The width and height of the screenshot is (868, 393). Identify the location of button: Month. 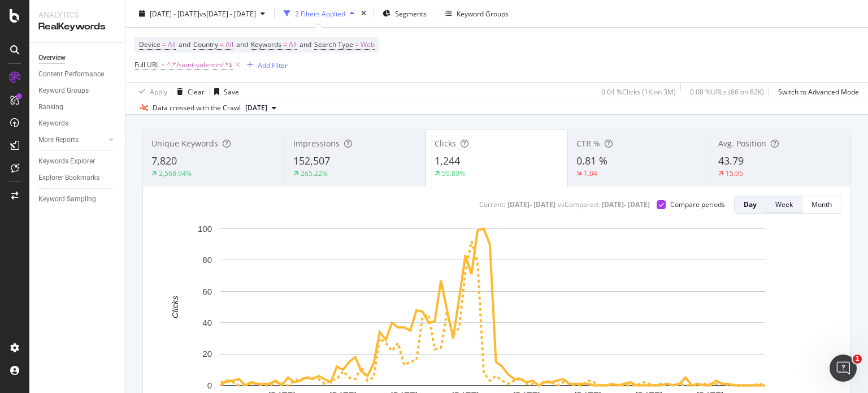
(822, 205).